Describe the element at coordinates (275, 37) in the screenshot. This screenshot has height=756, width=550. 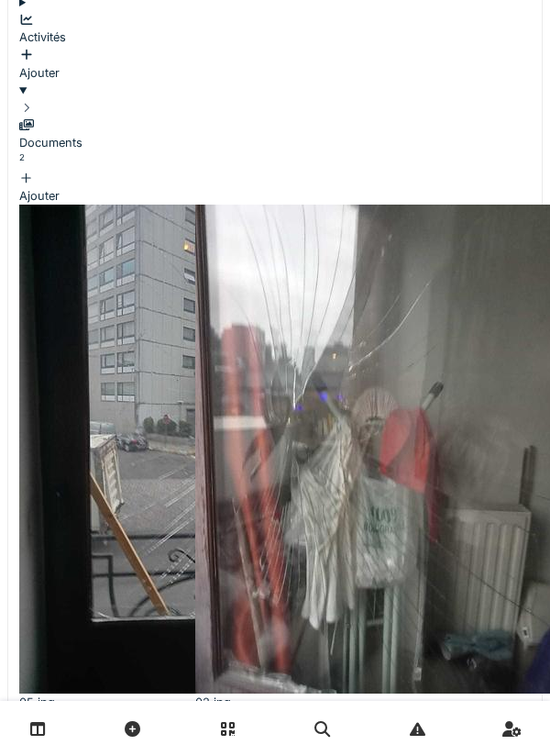
I see `div: Activités` at that location.